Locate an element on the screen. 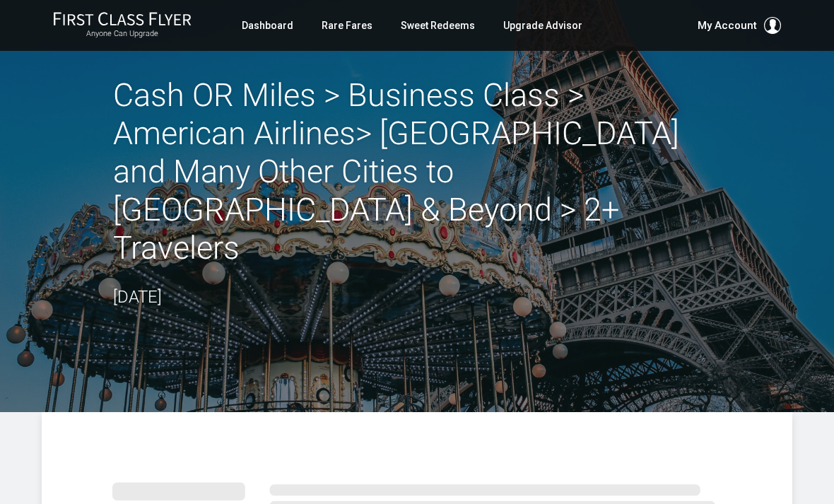 This screenshot has height=504, width=834. button: My Account is located at coordinates (740, 26).